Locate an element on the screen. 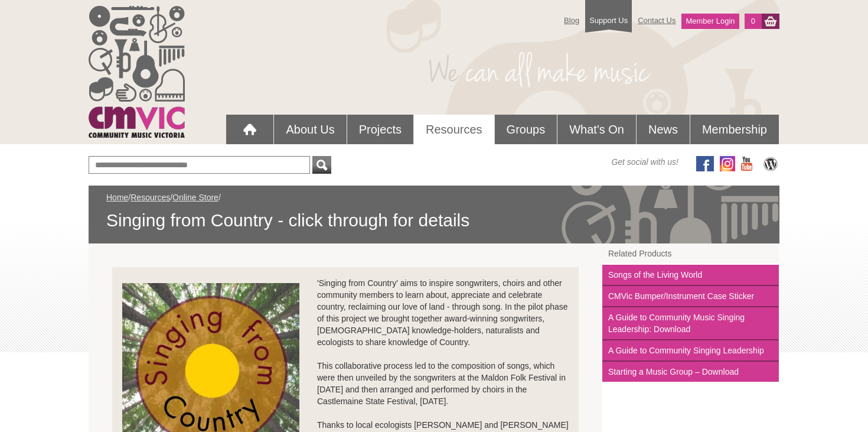 The width and height of the screenshot is (868, 432). a: News is located at coordinates (663, 130).